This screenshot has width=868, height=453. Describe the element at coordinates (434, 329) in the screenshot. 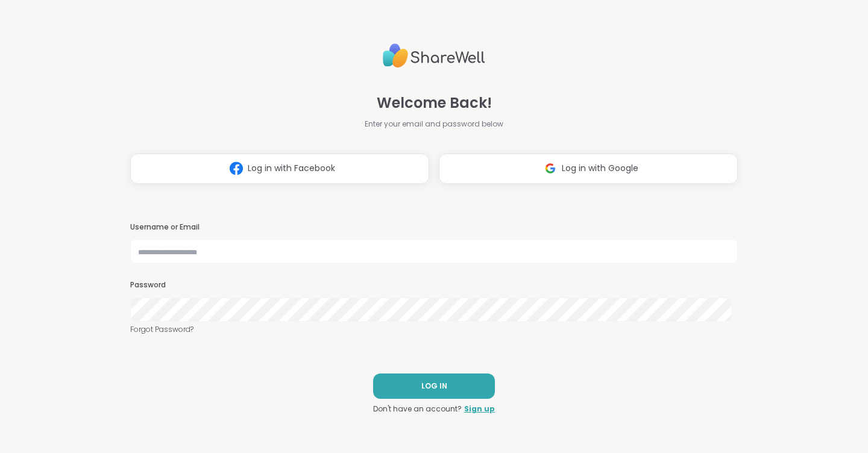

I see `a: Forgot Password?` at that location.